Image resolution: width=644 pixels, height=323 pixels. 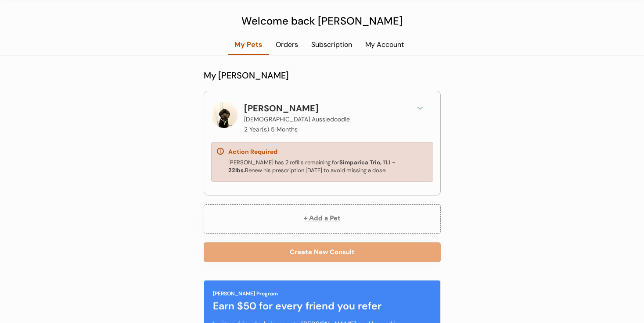 What do you see at coordinates (312, 166) in the screenshot?
I see `strong: Simparica Trio, 11.1 - 22lbs.` at bounding box center [312, 166].